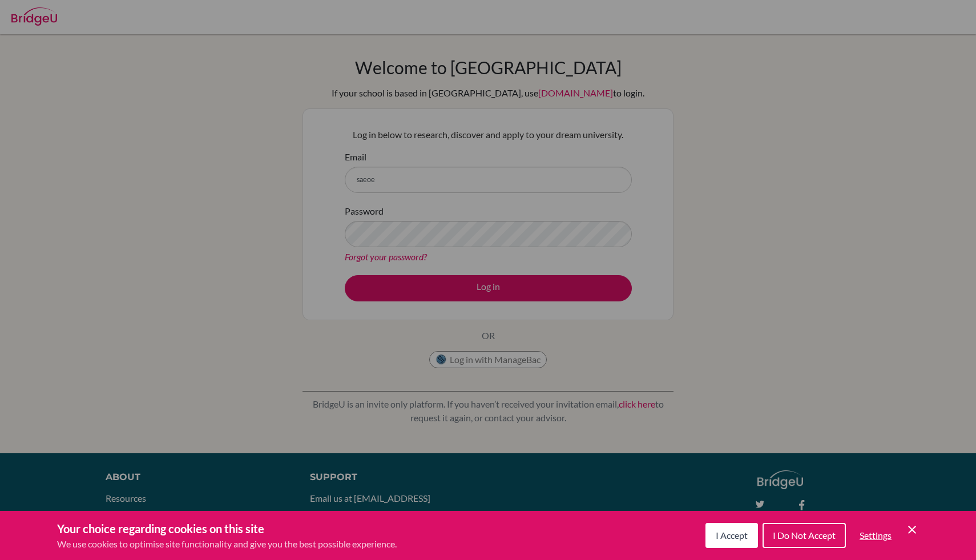 The height and width of the screenshot is (560, 976). What do you see at coordinates (804, 535) in the screenshot?
I see `span: I Do Not Accept` at bounding box center [804, 535].